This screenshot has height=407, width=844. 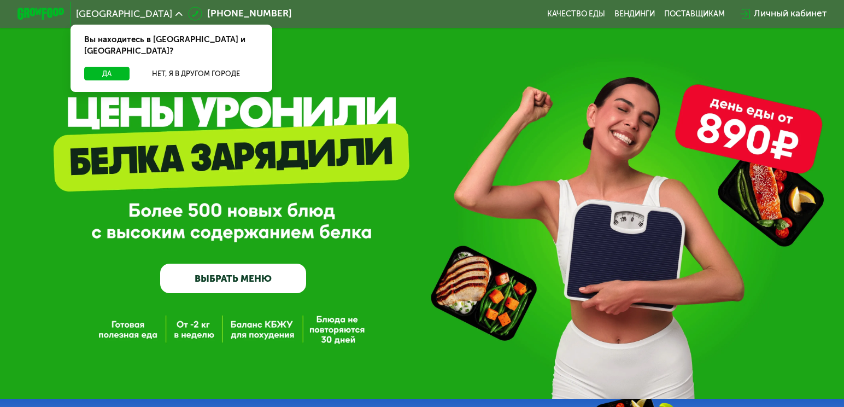 I want to click on a: ВЫБРАТЬ МЕНЮ, so click(x=233, y=278).